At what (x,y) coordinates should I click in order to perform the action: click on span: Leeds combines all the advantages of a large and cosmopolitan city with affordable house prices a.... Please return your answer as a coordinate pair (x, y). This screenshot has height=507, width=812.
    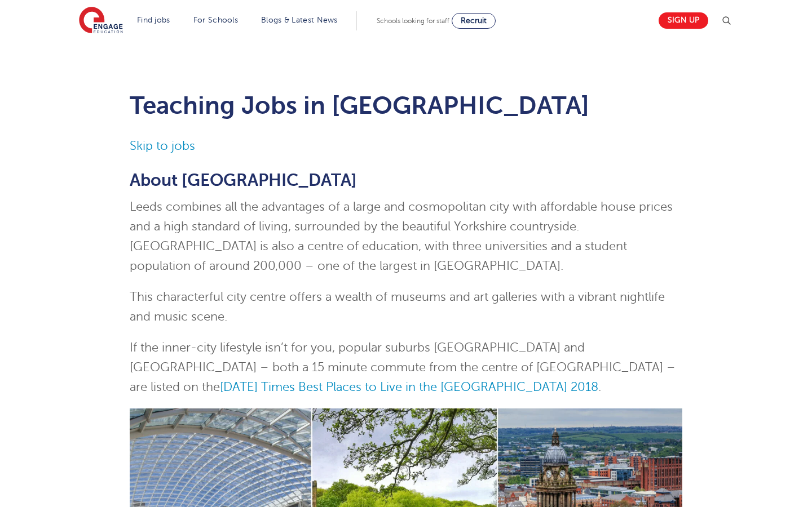
    Looking at the image, I should click on (400, 236).